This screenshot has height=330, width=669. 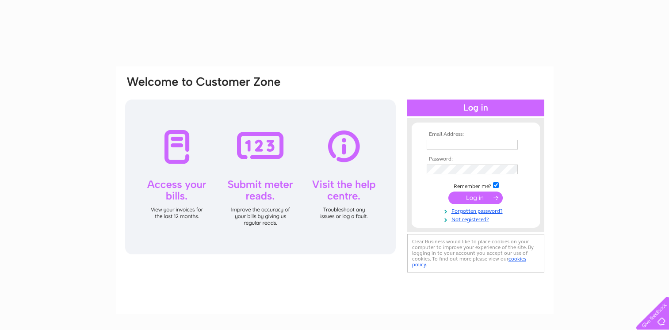 What do you see at coordinates (469, 261) in the screenshot?
I see `a: cookies policy` at bounding box center [469, 261].